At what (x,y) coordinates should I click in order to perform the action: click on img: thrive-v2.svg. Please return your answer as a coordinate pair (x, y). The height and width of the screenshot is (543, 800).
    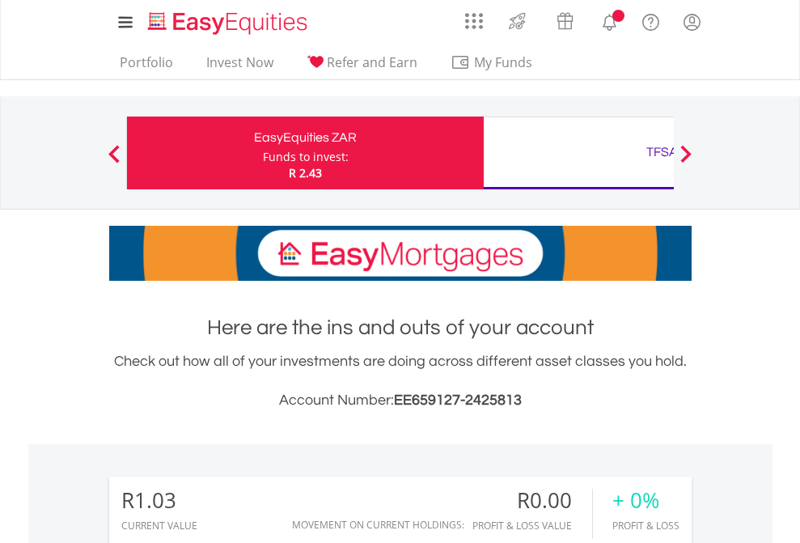
    Looking at the image, I should click on (517, 21).